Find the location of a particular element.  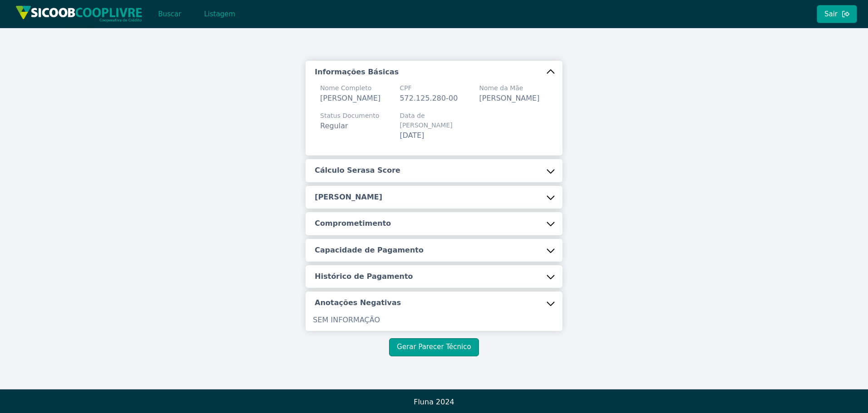

button: Anotações Negativas is located at coordinates (433, 303).